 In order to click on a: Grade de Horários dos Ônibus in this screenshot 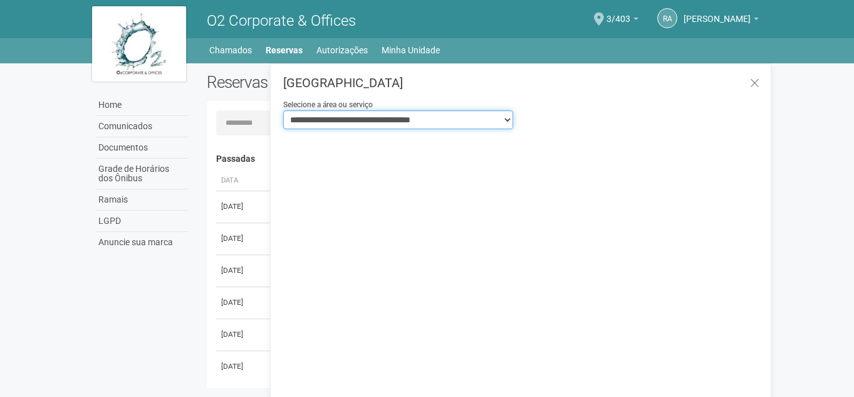, I will do `click(142, 174)`.